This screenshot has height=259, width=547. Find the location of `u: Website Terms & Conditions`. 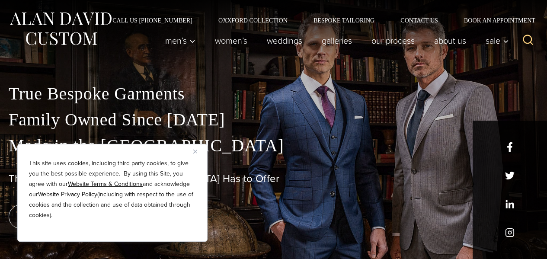

u: Website Terms & Conditions is located at coordinates (105, 184).